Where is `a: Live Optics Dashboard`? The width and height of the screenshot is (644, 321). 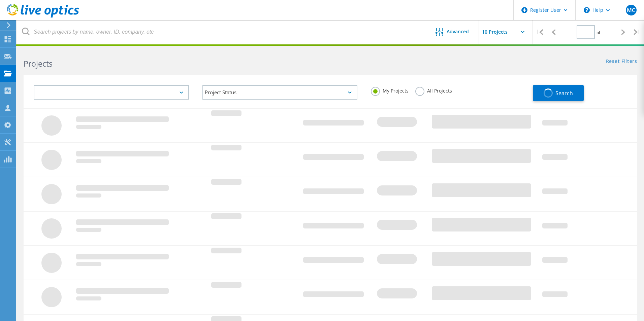 a: Live Optics Dashboard is located at coordinates (43, 17).